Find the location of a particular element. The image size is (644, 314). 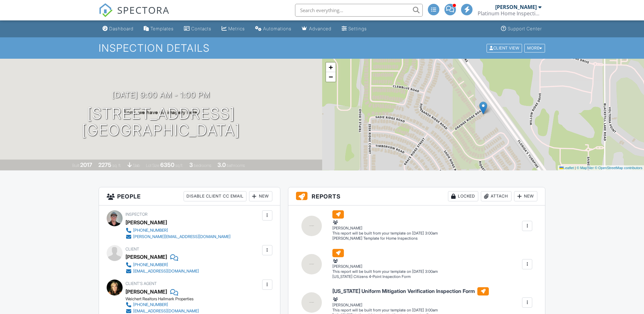

div: Client View is located at coordinates (504, 48).